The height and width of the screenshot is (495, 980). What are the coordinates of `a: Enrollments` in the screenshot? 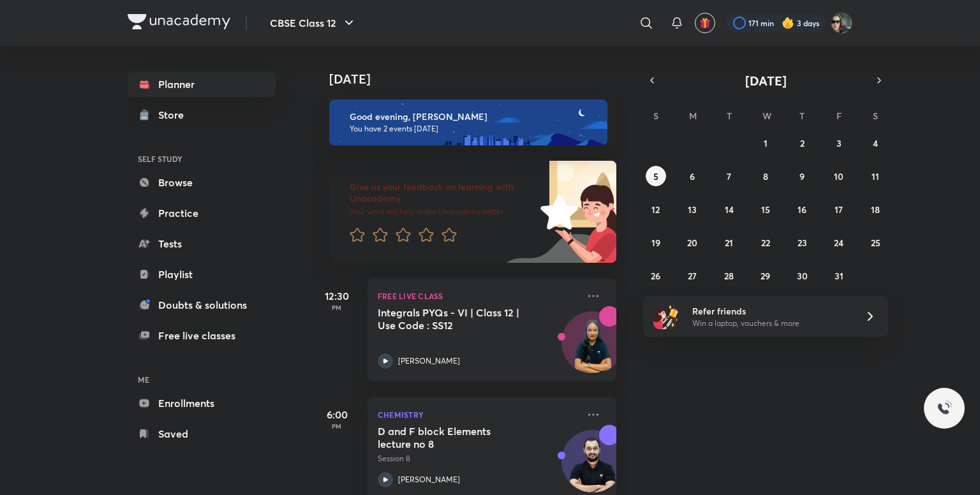 It's located at (202, 403).